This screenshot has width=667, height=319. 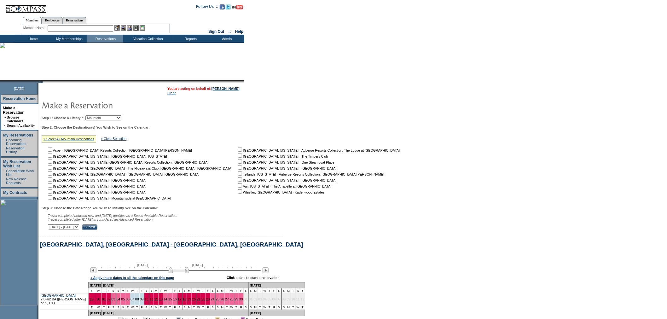 I want to click on td: Admin, so click(x=226, y=38).